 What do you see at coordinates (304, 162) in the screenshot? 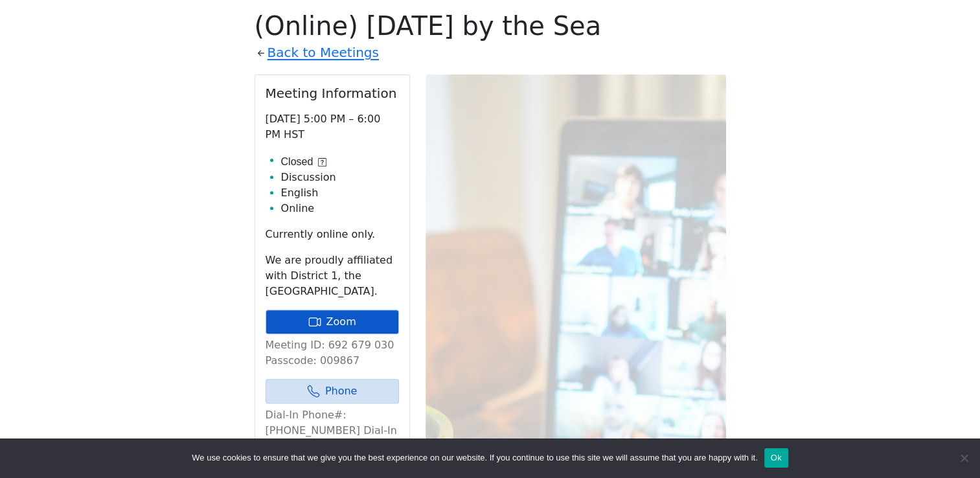
I see `button: Closed` at bounding box center [304, 162].